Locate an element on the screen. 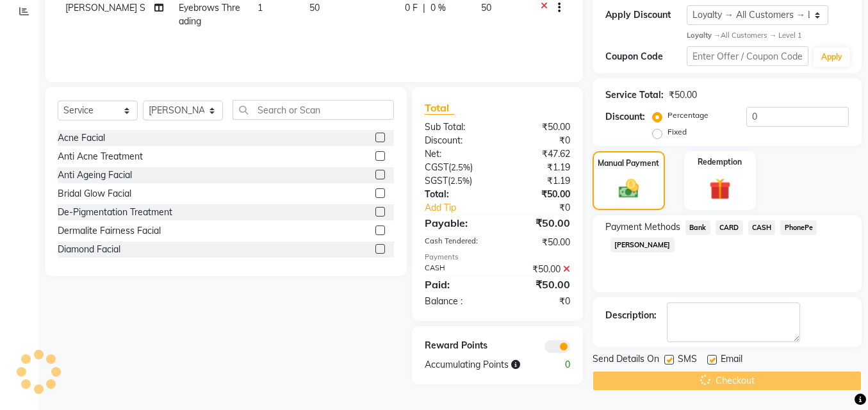 Image resolution: width=868 pixels, height=410 pixels. strong: Loyalty → is located at coordinates (703, 35).